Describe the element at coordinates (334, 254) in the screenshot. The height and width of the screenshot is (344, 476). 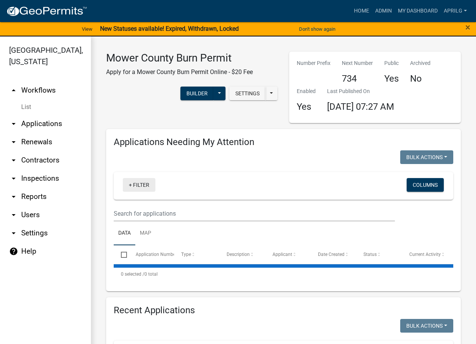
I see `datatable-header-cell: Date Created` at that location.